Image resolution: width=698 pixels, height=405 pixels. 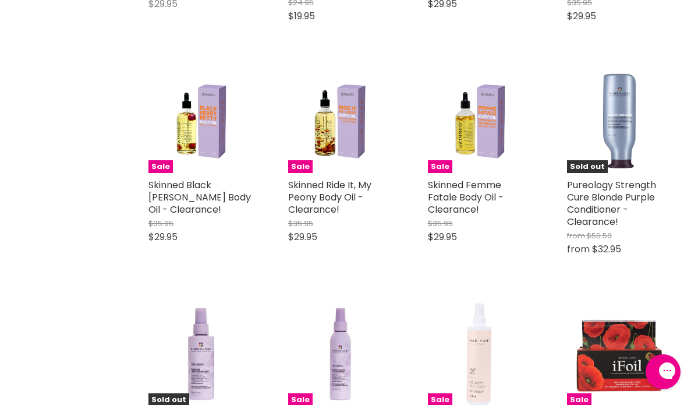 What do you see at coordinates (329, 197) in the screenshot?
I see `a: Skinned Ride It, My Peony Body Oil - Clearance!` at bounding box center [329, 197].